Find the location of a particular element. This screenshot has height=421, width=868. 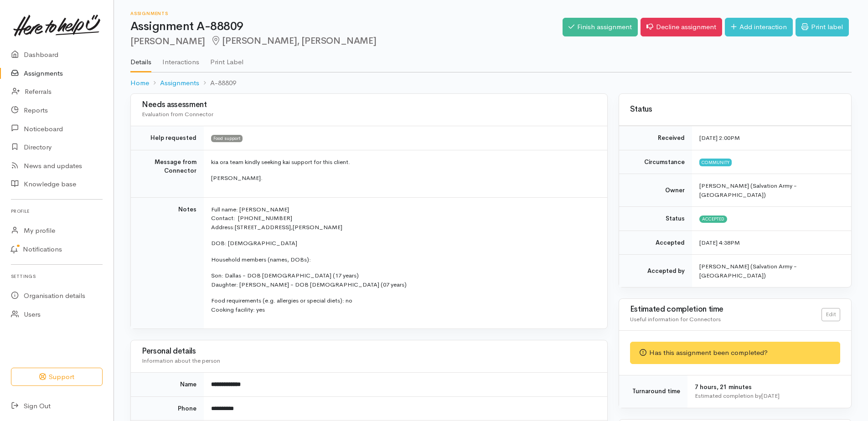

p: Household members (names, DOBs): is located at coordinates (404, 260).